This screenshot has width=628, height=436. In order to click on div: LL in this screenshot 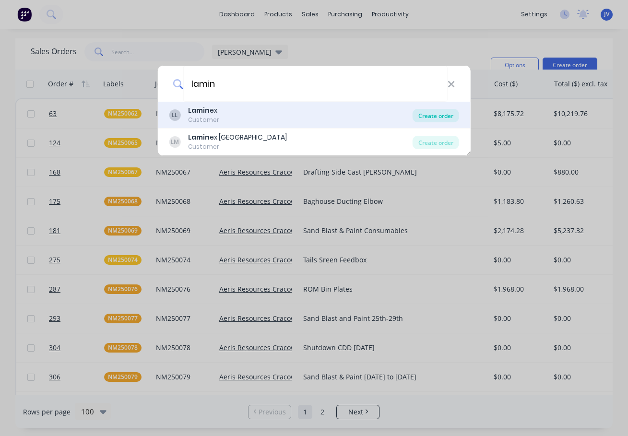, I will do `click(175, 115)`.